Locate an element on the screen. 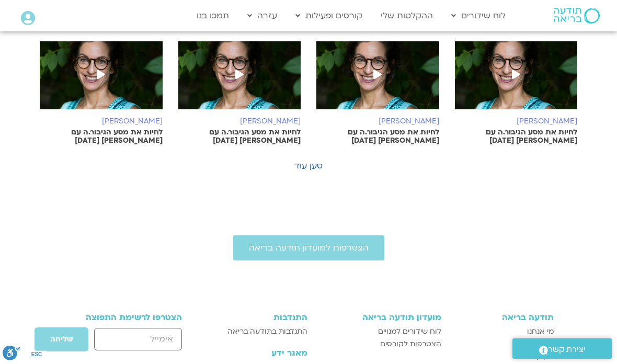 Image resolution: width=617 pixels, height=364 pixels. a: לוח שידורים is located at coordinates (479, 16).